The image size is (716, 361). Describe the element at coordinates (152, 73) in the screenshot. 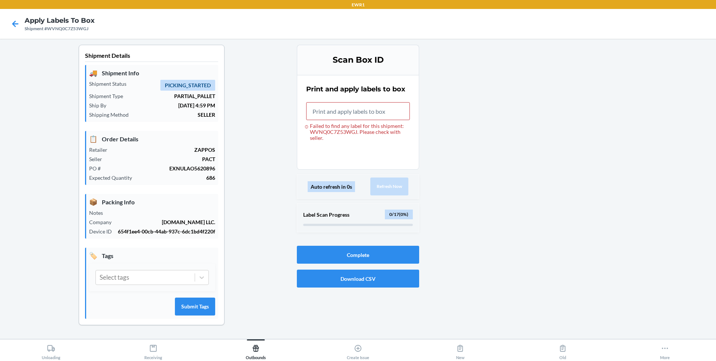

I see `p: Shipment Info` at that location.